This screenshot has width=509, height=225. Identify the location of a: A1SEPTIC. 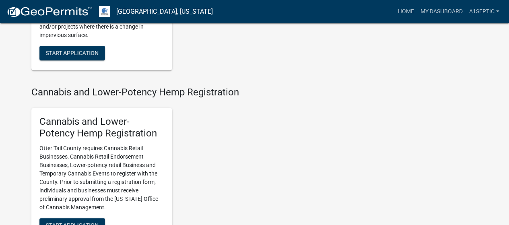
(484, 12).